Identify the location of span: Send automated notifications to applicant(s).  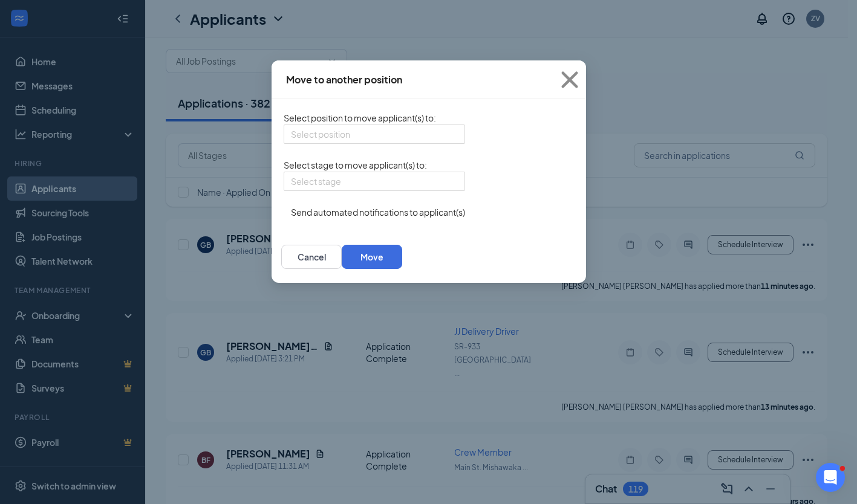
(378, 212).